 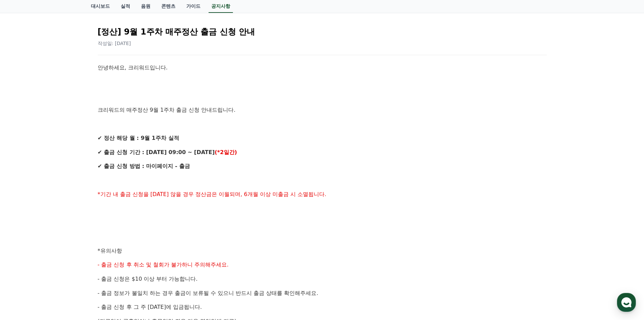 I want to click on strong: ✔ 출금 신청 방법 : 마이페이지 - 출금, so click(x=144, y=166).